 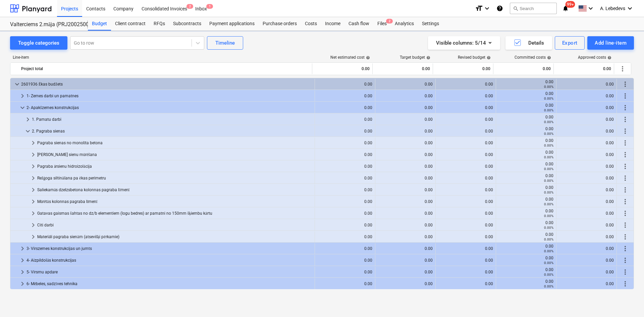 What do you see at coordinates (610, 43) in the screenshot?
I see `button: Add line-item` at bounding box center [610, 43].